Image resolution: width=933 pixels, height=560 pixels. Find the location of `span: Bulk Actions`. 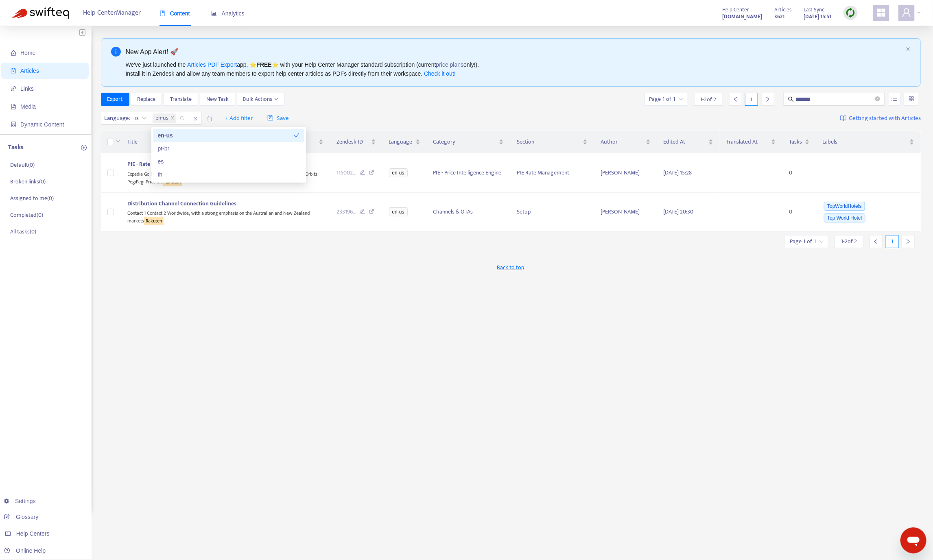

span: Bulk Actions is located at coordinates (261, 99).